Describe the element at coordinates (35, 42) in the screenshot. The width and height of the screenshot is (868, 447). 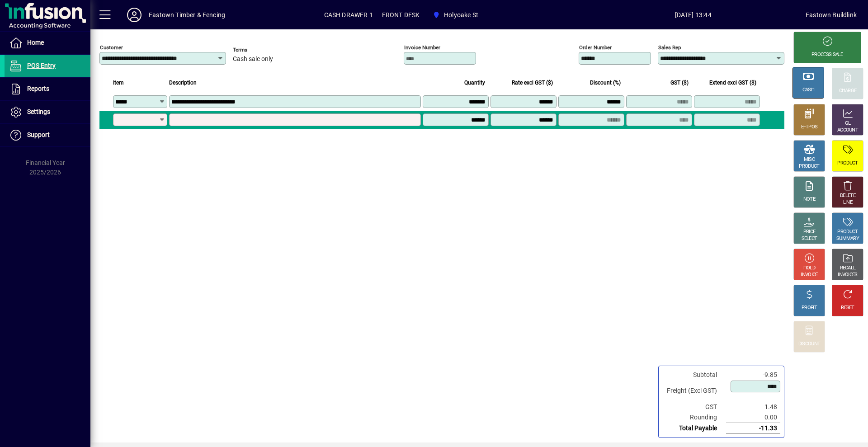
I see `span: Home` at that location.